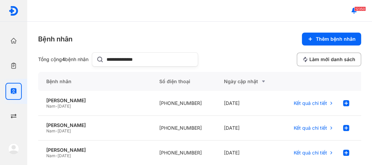 This screenshot has width=372, height=165. What do you see at coordinates (248, 82) in the screenshot?
I see `div: Ngày cập nhật` at bounding box center [248, 82].